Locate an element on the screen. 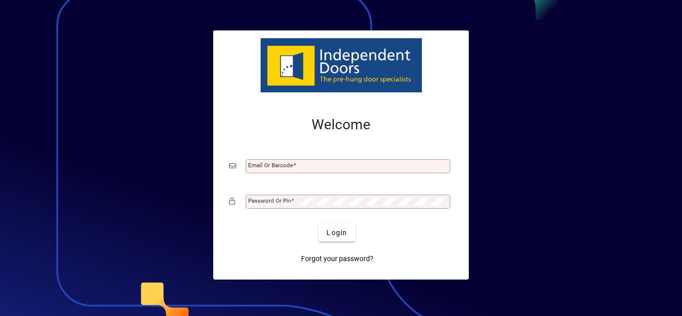 Image resolution: width=682 pixels, height=316 pixels. span: Login is located at coordinates (336, 233).